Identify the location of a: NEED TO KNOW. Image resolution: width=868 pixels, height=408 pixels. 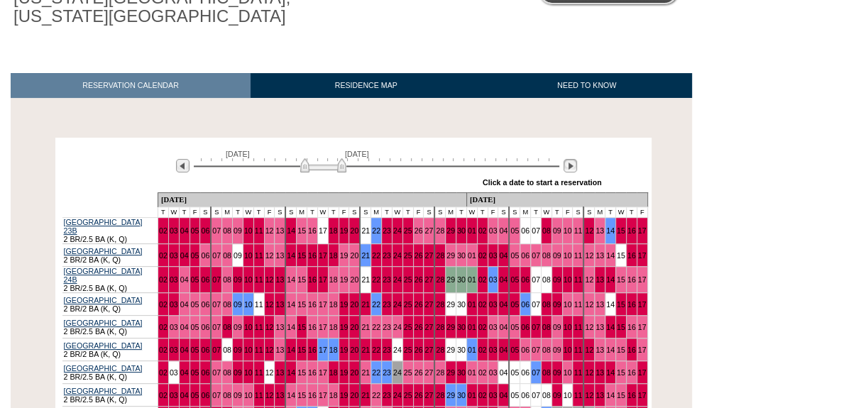
(587, 85).